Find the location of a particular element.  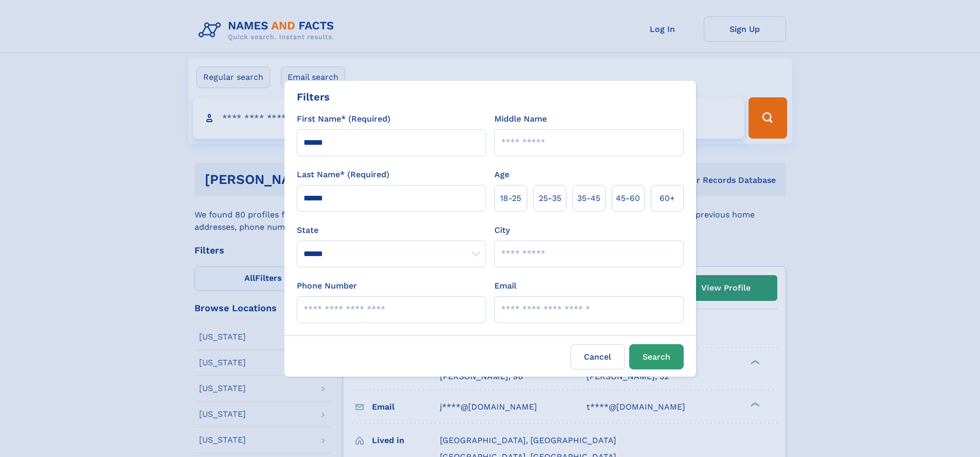

span: 60+ is located at coordinates (668, 199).